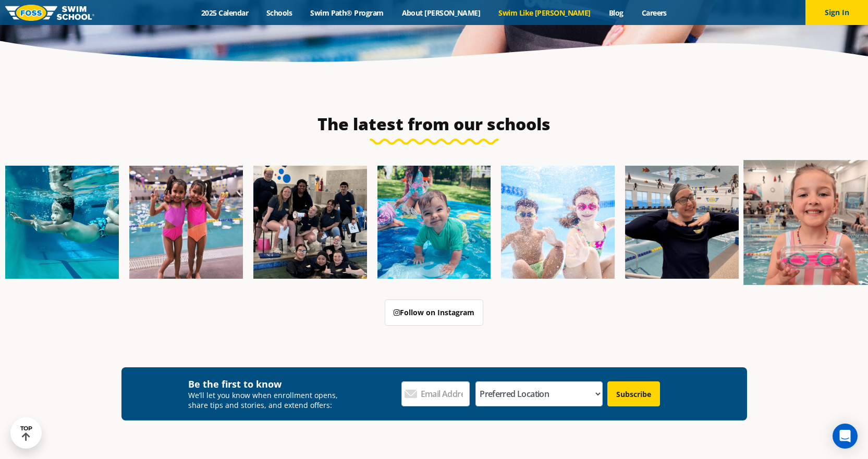 The height and width of the screenshot is (459, 868). Describe the element at coordinates (310, 223) in the screenshot. I see `img: Fa25-Website-Images-2-600x600.png` at that location.